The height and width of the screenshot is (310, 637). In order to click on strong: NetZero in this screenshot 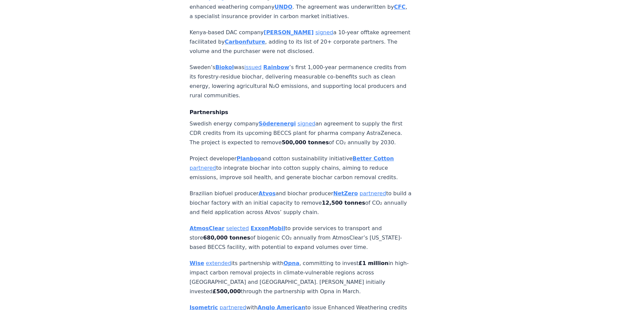, I will do `click(346, 193)`.